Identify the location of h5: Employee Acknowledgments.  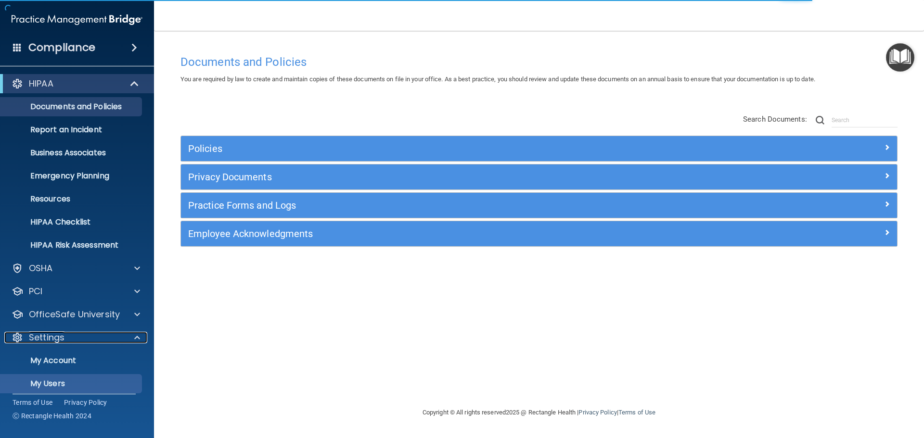
(449, 234).